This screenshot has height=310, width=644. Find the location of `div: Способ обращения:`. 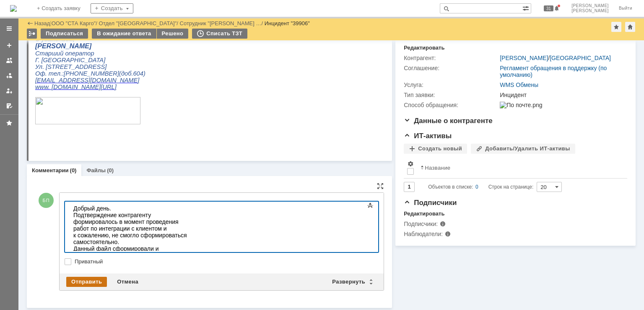

div: Способ обращения: is located at coordinates (451, 105).